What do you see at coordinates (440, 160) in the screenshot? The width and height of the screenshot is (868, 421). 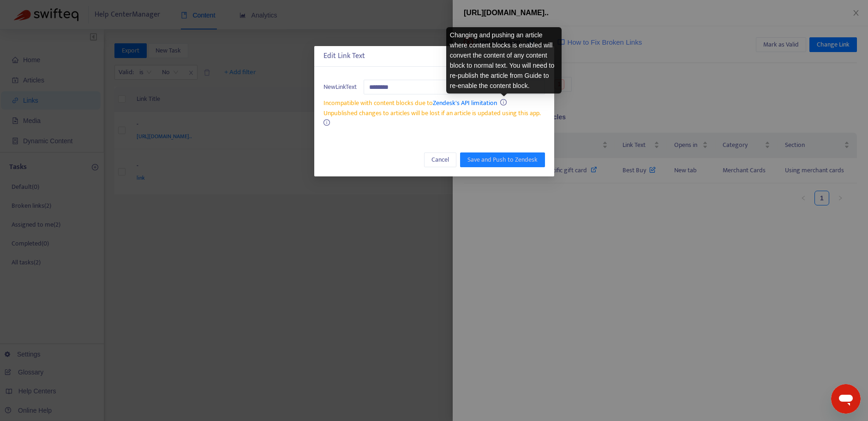 I see `button: Cancel` at bounding box center [440, 160].